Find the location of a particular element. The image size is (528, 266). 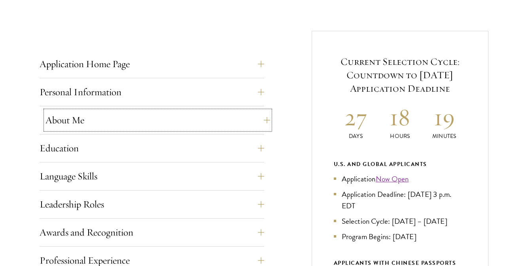

li: Application is located at coordinates (400, 179).